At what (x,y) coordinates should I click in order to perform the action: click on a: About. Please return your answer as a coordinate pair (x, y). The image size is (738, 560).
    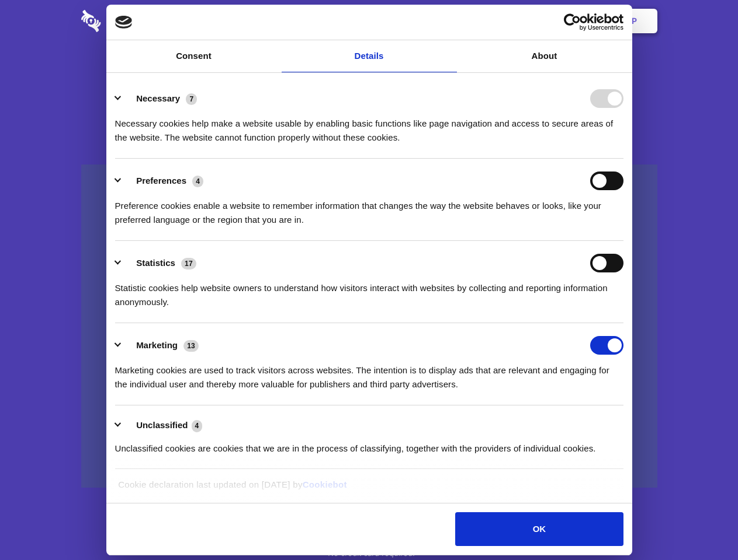
    Looking at the image, I should click on (544, 56).